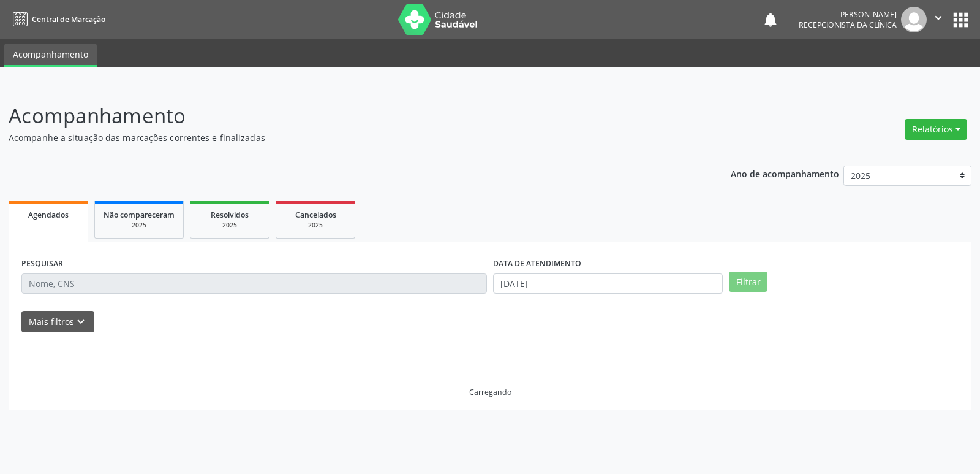 The image size is (980, 474). Describe the element at coordinates (748, 282) in the screenshot. I see `button: Filtrar` at that location.